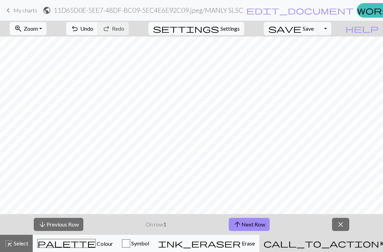 The height and width of the screenshot is (252, 383). What do you see at coordinates (31, 28) in the screenshot?
I see `span: Zoom` at bounding box center [31, 28].